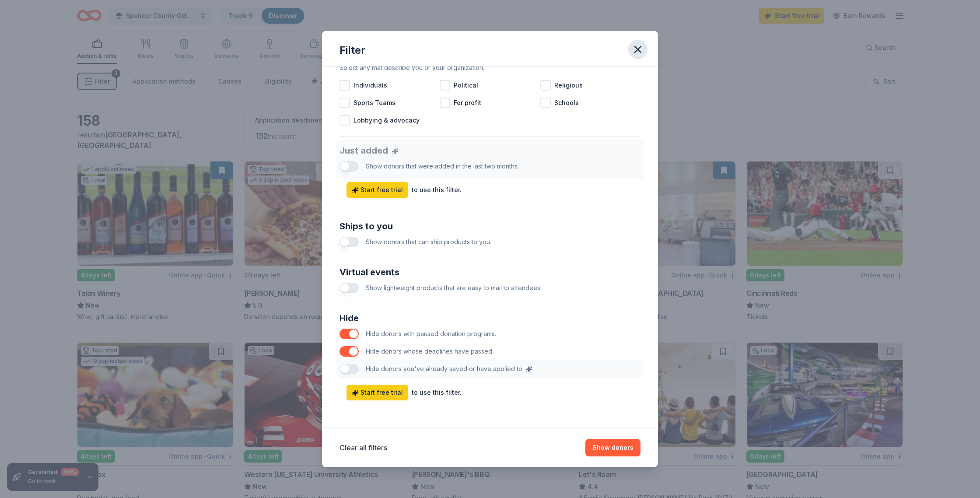 The height and width of the screenshot is (498, 980). I want to click on button: Clear all filters, so click(363, 448).